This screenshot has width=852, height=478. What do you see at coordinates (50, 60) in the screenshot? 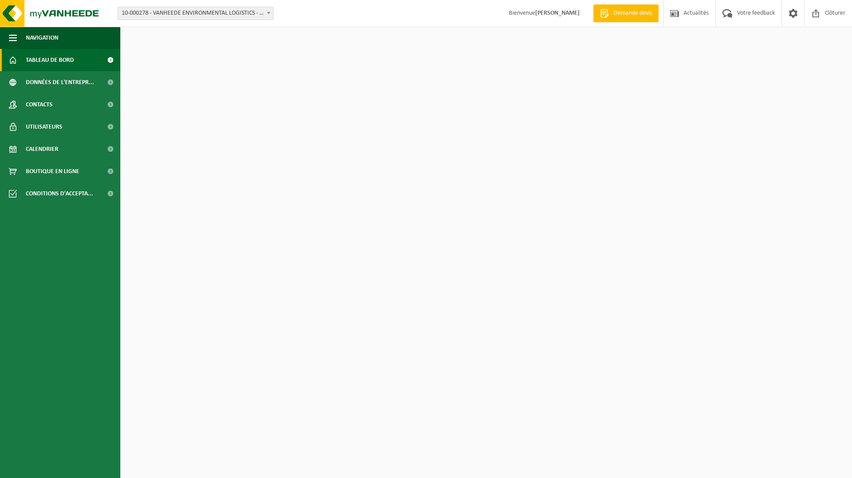
I see `span: Tableau de bord` at bounding box center [50, 60].